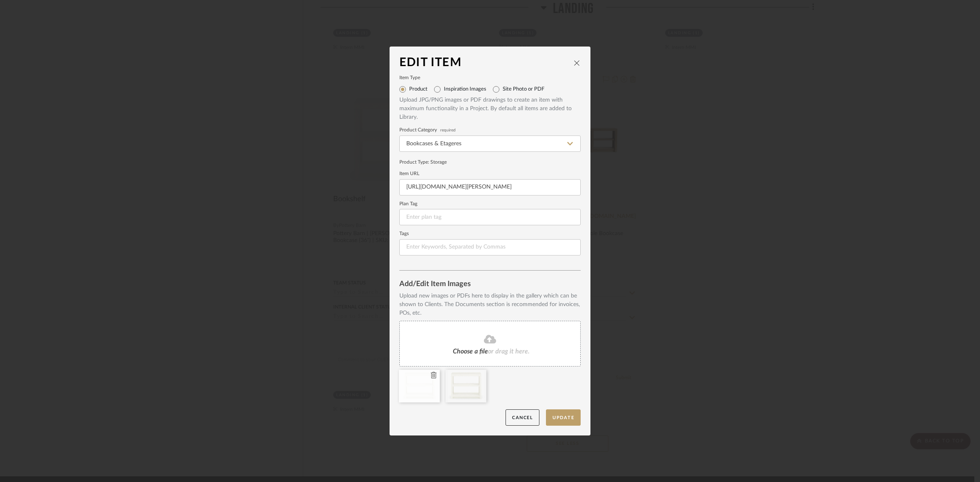  What do you see at coordinates (522, 417) in the screenshot?
I see `button: Cancel` at bounding box center [522, 417].